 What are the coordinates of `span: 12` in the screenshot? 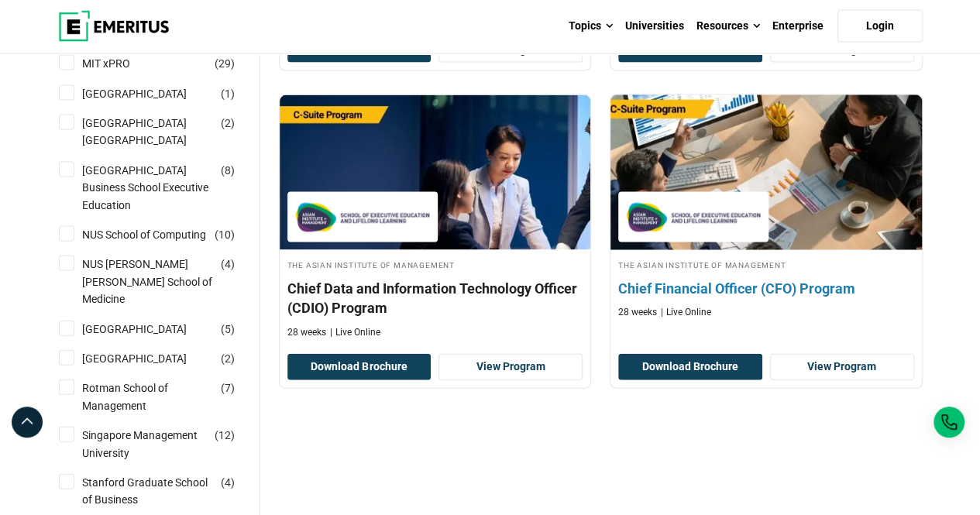 It's located at (225, 435).